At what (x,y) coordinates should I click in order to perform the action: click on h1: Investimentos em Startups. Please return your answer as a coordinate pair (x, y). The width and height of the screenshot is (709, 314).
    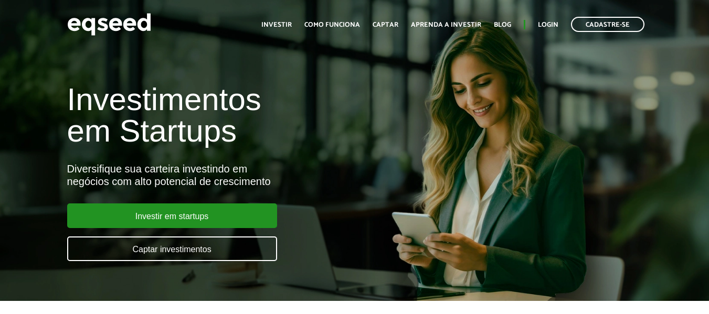
    Looking at the image, I should click on (237, 115).